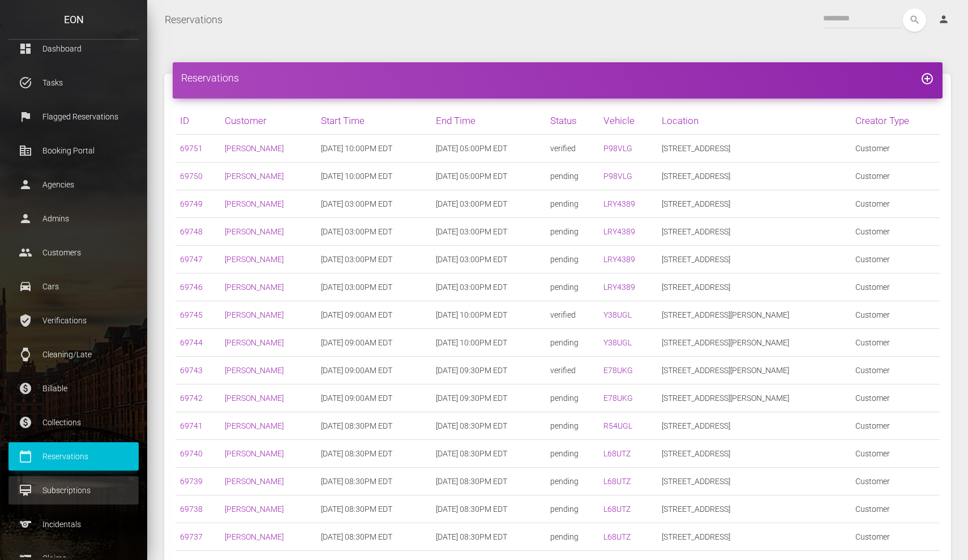 The width and height of the screenshot is (968, 560). I want to click on a: 69743, so click(191, 370).